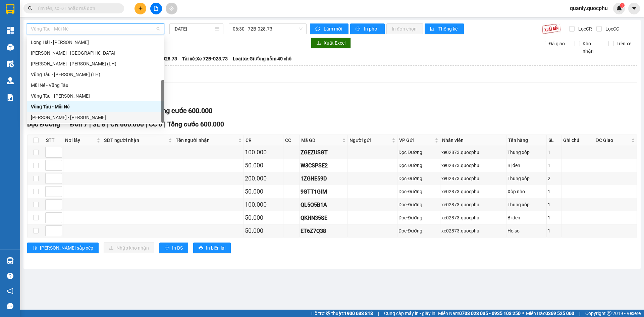  I want to click on span: CR 600.000, so click(127, 124).